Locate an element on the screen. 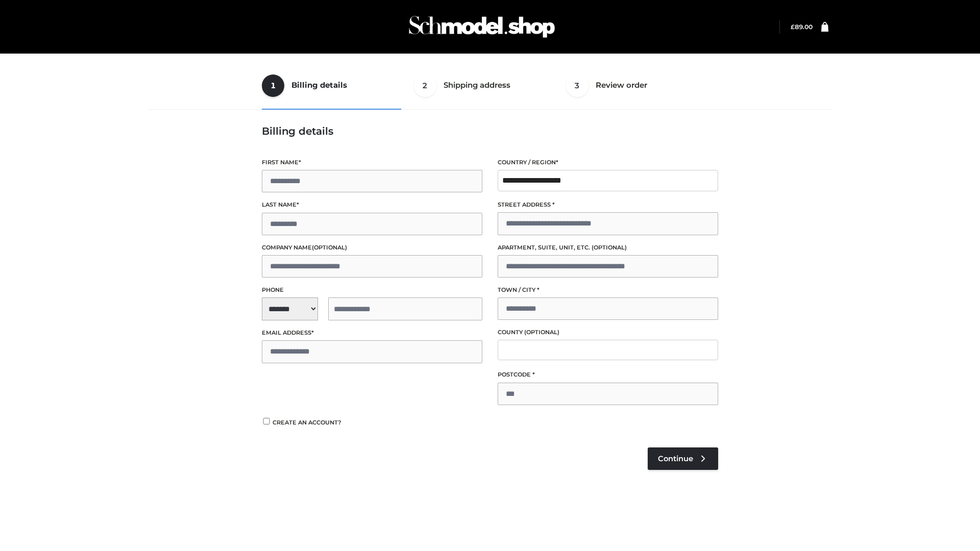 The height and width of the screenshot is (551, 980). input: Create an account? is located at coordinates (267, 421).